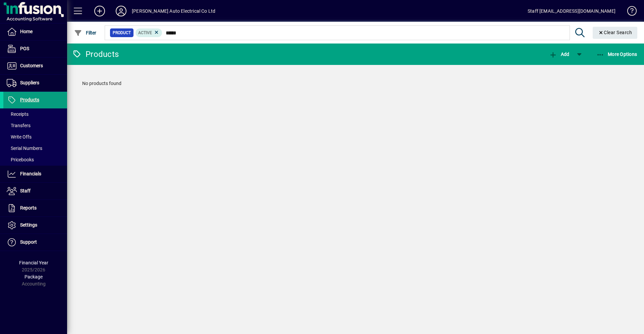 The image size is (644, 334). What do you see at coordinates (617, 54) in the screenshot?
I see `span: More Options` at bounding box center [617, 54].